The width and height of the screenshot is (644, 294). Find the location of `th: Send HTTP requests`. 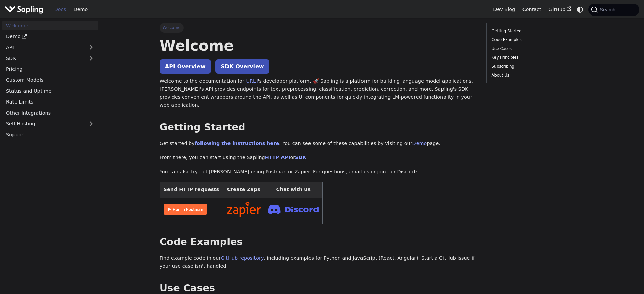

th: Send HTTP requests is located at coordinates (191, 190).